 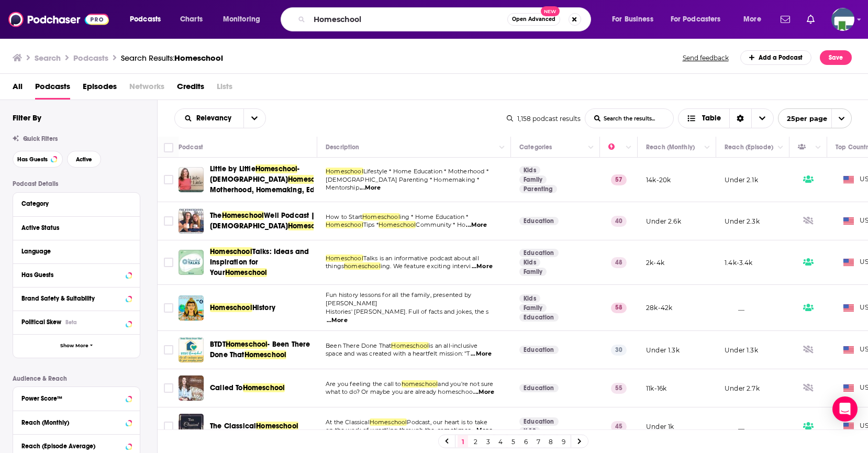 What do you see at coordinates (538, 441) in the screenshot?
I see `a: 7` at bounding box center [538, 441].